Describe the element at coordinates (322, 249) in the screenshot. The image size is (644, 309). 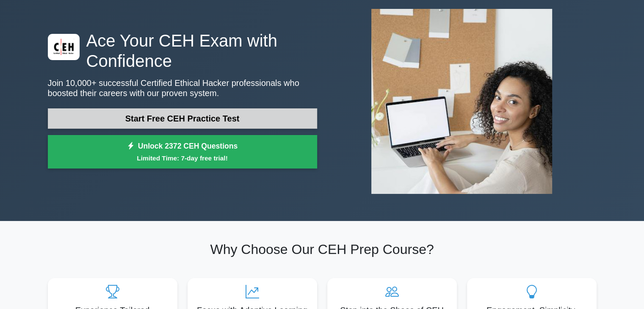
I see `h2: Why Choose Our CEH Prep Course?` at that location.